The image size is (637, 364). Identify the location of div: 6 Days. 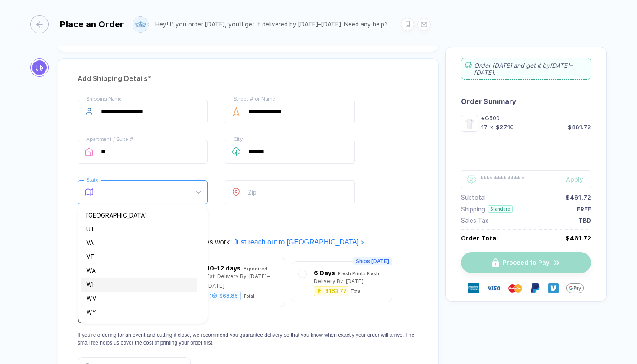
(324, 273).